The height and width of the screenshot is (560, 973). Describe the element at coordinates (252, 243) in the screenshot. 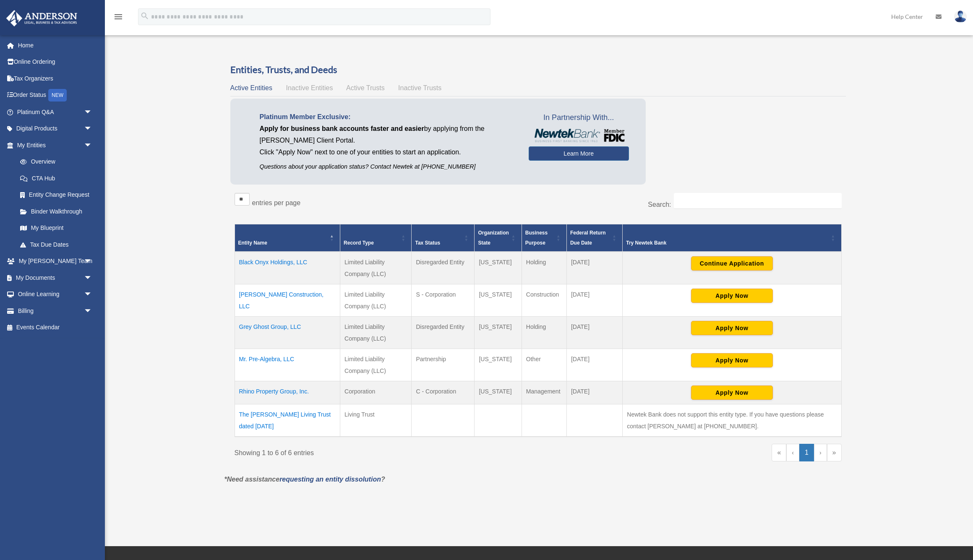

I see `span: Entity Name` at that location.